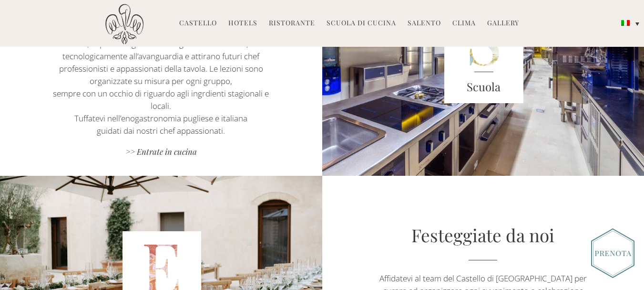 The width and height of the screenshot is (644, 290). I want to click on a: >> Entrate in cucina, so click(161, 153).